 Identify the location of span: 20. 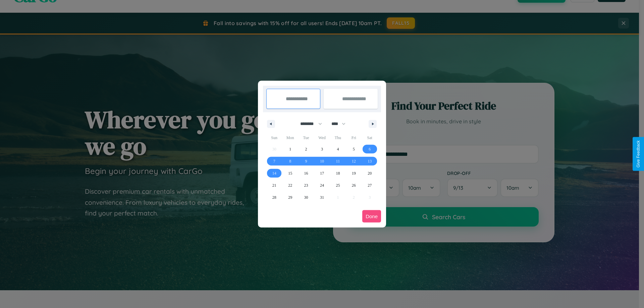
(369, 173).